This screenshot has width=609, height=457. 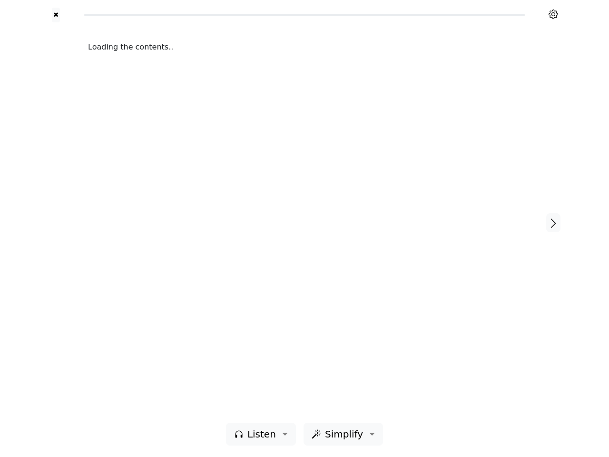 What do you see at coordinates (304, 47) in the screenshot?
I see `div: Loading the contents..` at bounding box center [304, 47].